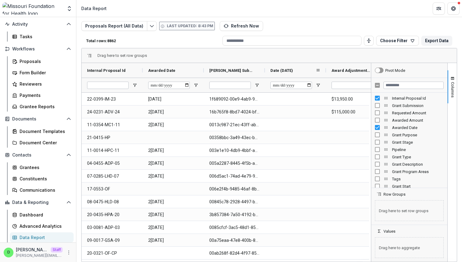 This screenshot has width=462, height=262. Describe the element at coordinates (234, 138) in the screenshot. I see `span: 00358bbc-3a49-43ec-baf6-5d6a5dae8425` at that location.